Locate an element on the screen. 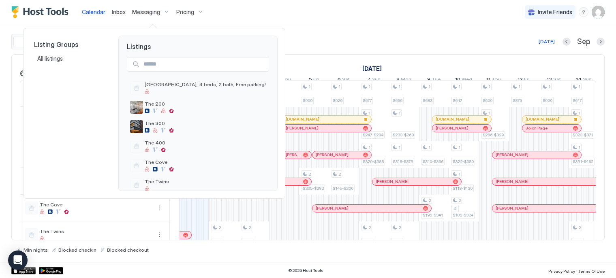 This screenshot has width=616, height=278. span: The Twins is located at coordinates (205, 181).